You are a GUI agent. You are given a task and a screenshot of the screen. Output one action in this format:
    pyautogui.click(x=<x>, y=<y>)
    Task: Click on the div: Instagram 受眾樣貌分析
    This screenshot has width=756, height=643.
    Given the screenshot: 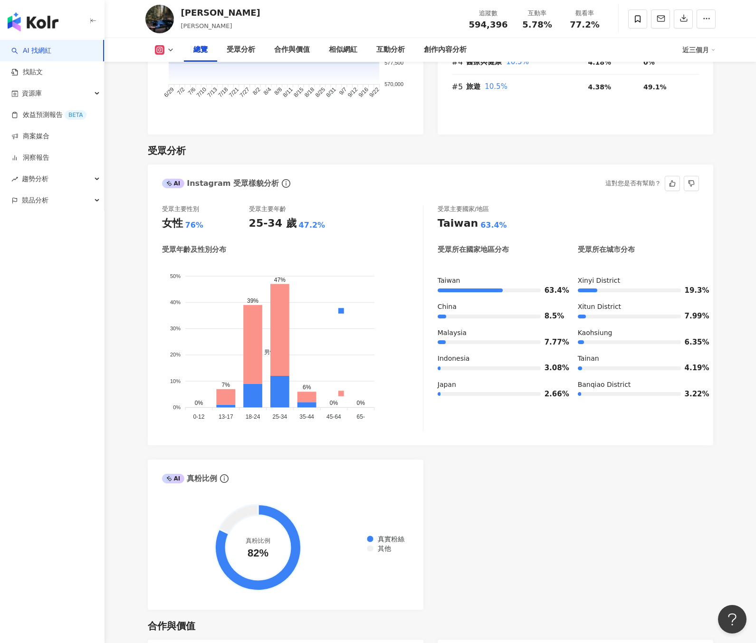 What is the action you would take?
    pyautogui.click(x=220, y=183)
    